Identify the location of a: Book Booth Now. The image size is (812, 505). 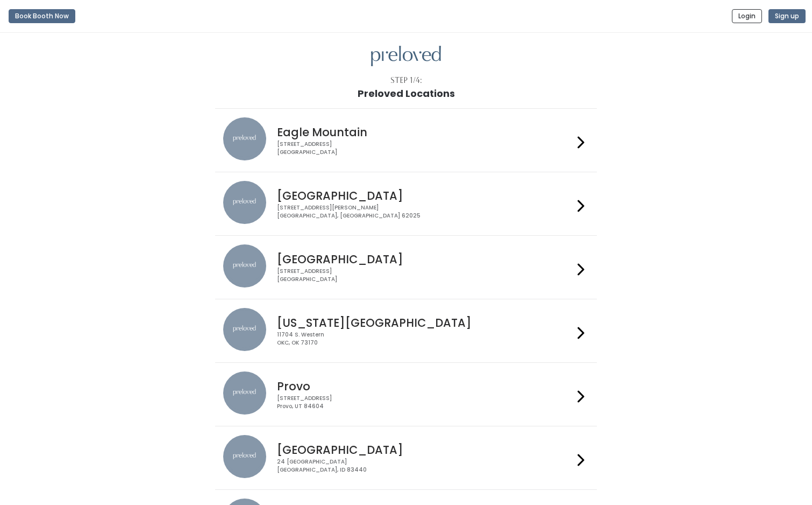
(42, 16).